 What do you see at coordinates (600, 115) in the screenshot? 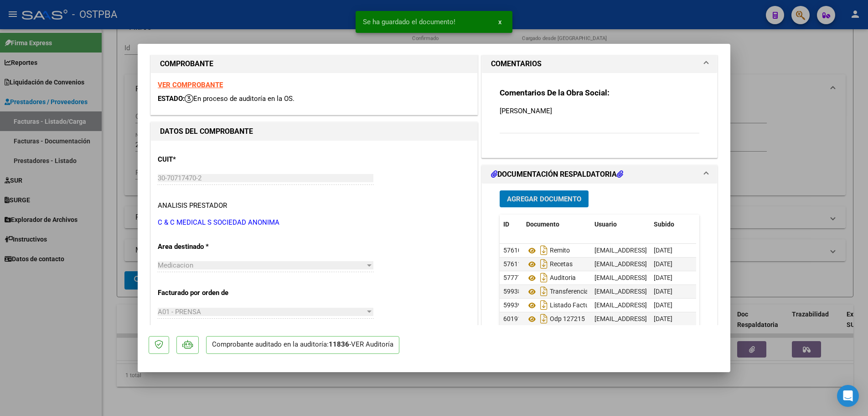
I see `div: COMENTARIOS` at bounding box center [600, 115].